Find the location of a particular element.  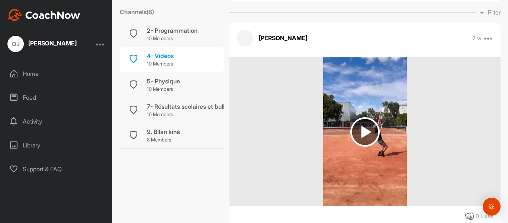

div: 4- Vidéos is located at coordinates (160, 56).